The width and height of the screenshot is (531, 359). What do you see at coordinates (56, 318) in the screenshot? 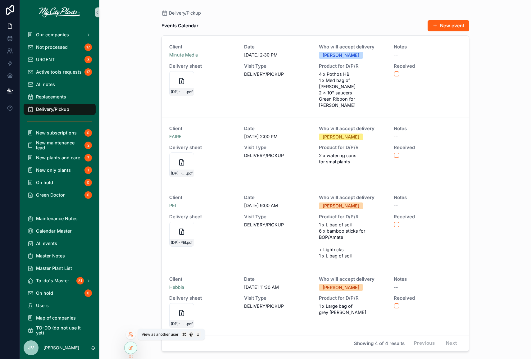
I see `span: Map of companies` at bounding box center [56, 318].